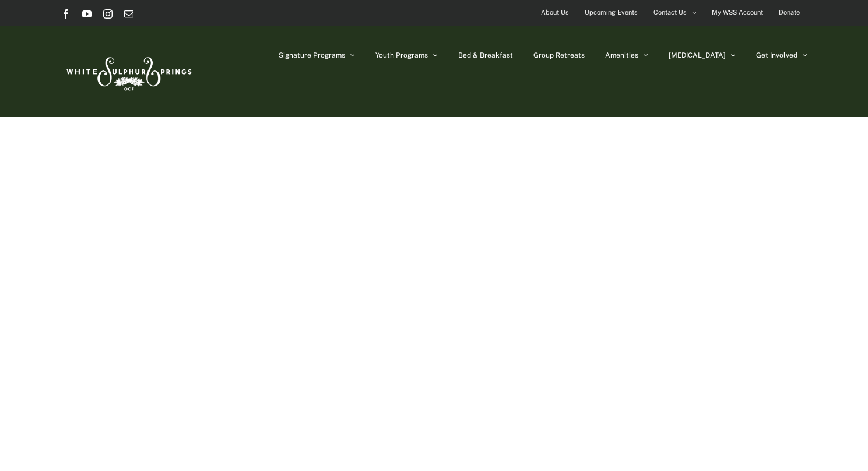  I want to click on a: Facebook, so click(66, 14).